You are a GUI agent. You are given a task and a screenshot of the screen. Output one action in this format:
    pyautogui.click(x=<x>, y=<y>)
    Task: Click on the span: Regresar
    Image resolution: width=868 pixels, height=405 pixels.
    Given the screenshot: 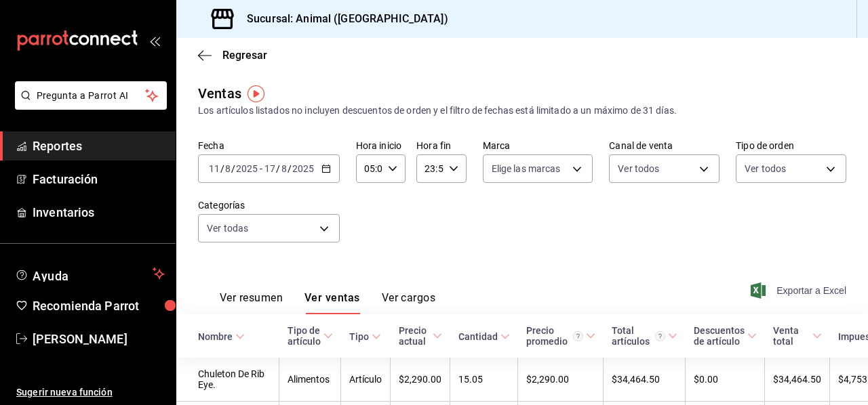 What is the action you would take?
    pyautogui.click(x=245, y=55)
    